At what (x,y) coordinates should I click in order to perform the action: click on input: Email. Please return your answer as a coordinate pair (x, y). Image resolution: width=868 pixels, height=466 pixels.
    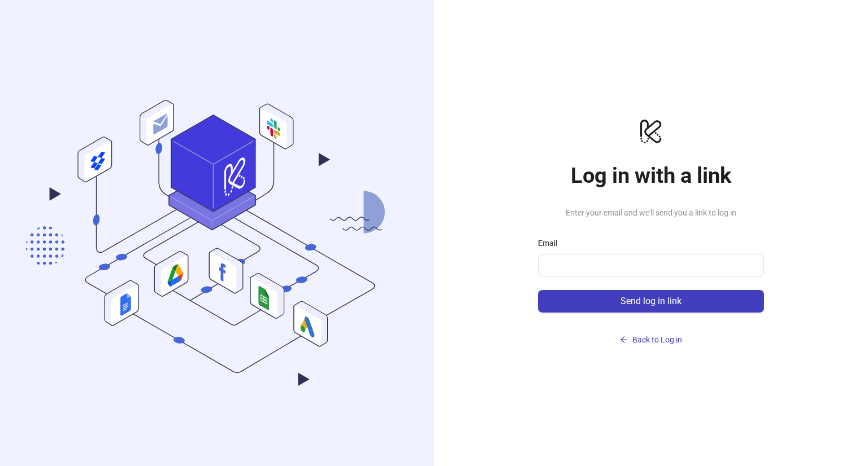
    Looking at the image, I should click on (650, 265).